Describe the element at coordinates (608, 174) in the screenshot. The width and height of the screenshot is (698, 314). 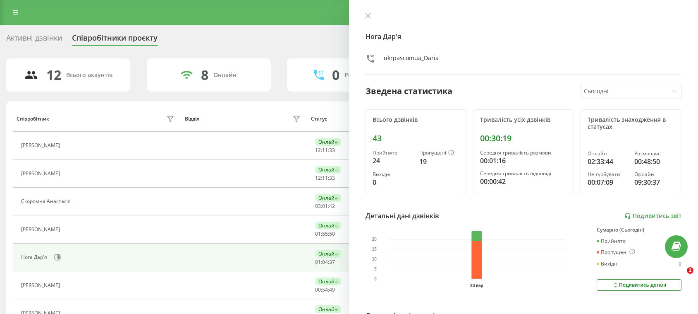
I see `div: Не турбувати` at that location.